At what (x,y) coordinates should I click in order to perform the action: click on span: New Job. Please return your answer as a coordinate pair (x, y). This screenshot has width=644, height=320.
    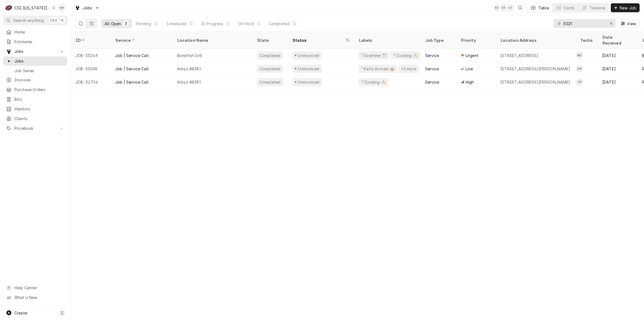
    Looking at the image, I should click on (628, 8).